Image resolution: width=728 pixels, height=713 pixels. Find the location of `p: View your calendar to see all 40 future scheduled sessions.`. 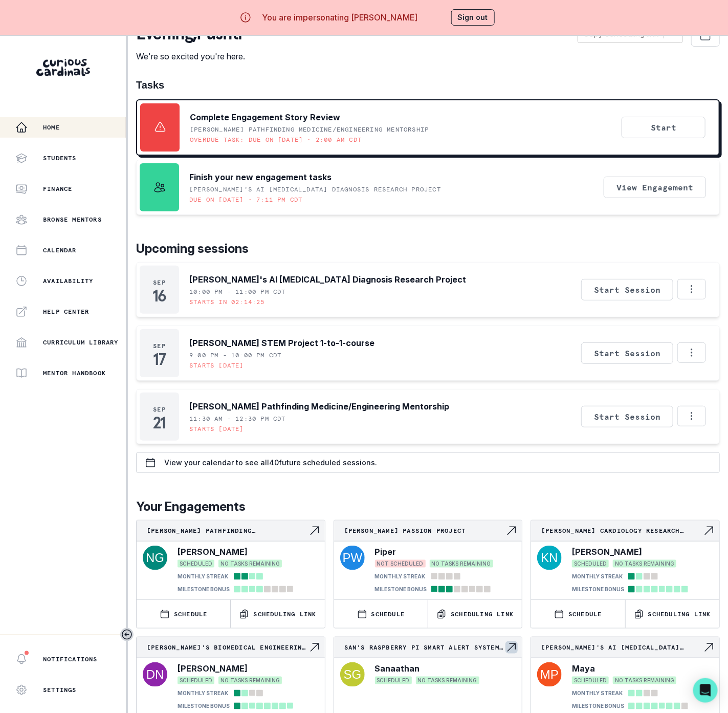

p: View your calendar to see all 40 future scheduled sessions. is located at coordinates (270, 463).